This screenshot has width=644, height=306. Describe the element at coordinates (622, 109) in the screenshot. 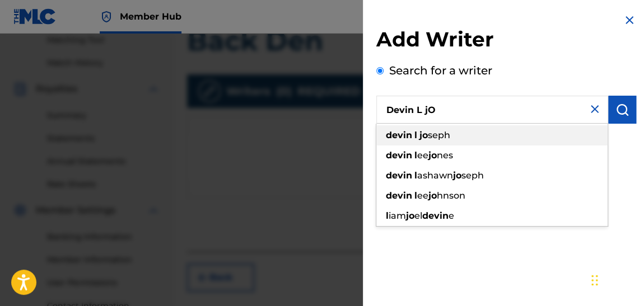

I see `img: Search Works` at that location.